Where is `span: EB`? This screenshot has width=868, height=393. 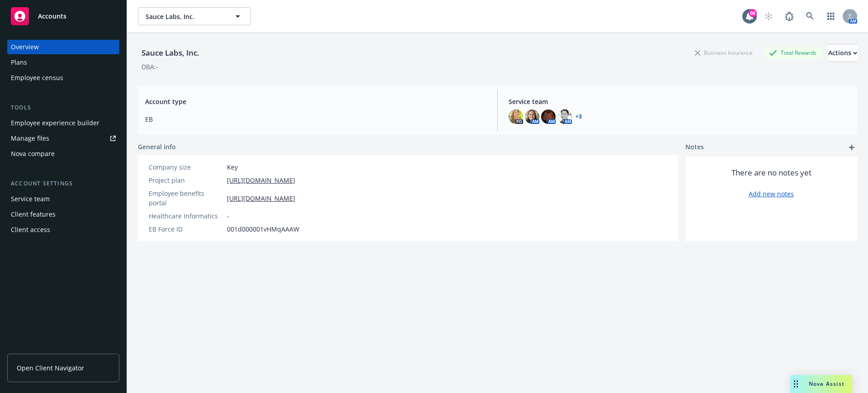
span: EB is located at coordinates (316, 119).